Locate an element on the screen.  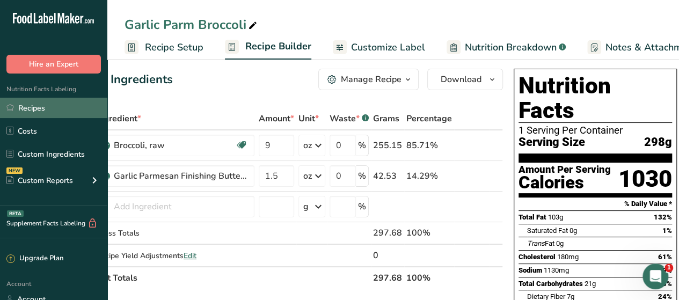
span: 298g is located at coordinates (658, 142).